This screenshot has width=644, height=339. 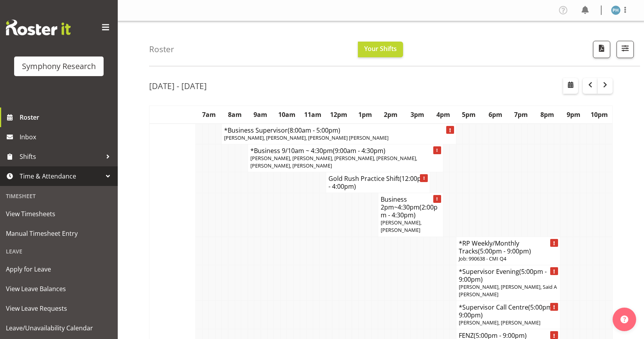 What do you see at coordinates (509, 259) in the screenshot?
I see `p: Job: 990638 - CMI Q4` at bounding box center [509, 259].